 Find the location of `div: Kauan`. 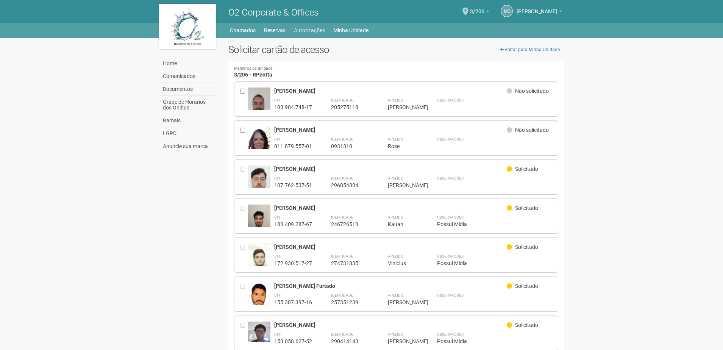

div: Kauan is located at coordinates (403, 224).